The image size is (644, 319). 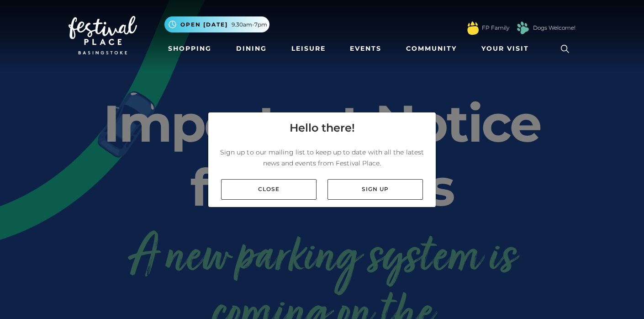 I want to click on a: Shopping, so click(x=189, y=49).